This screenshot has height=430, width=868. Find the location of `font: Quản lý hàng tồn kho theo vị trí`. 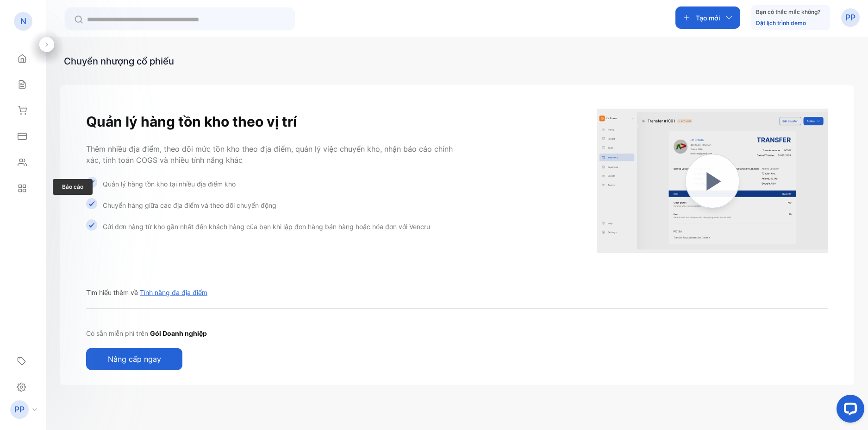

font: Quản lý hàng tồn kho theo vị trí is located at coordinates (191, 121).